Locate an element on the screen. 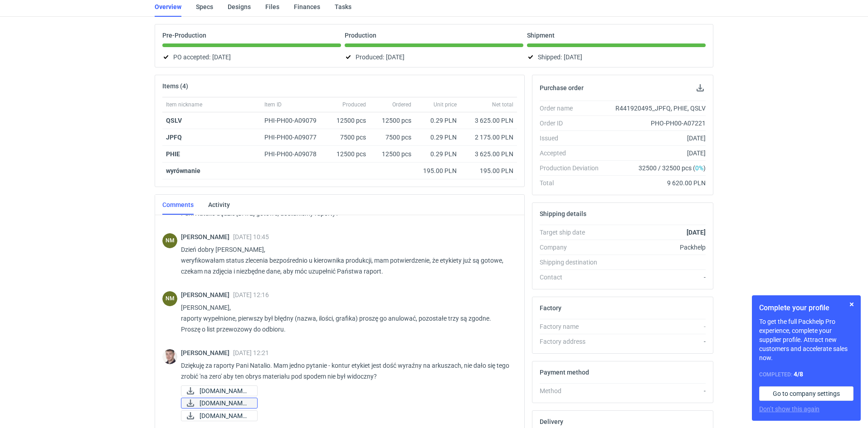  span: Item ID is located at coordinates (273, 104).